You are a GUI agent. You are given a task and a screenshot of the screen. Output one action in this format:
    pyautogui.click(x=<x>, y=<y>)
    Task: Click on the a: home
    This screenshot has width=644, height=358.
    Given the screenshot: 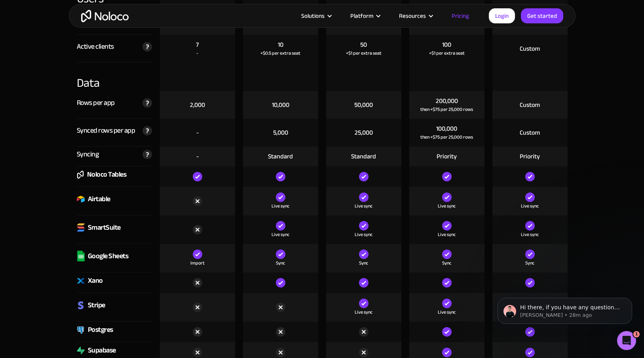 What is the action you would take?
    pyautogui.click(x=105, y=16)
    